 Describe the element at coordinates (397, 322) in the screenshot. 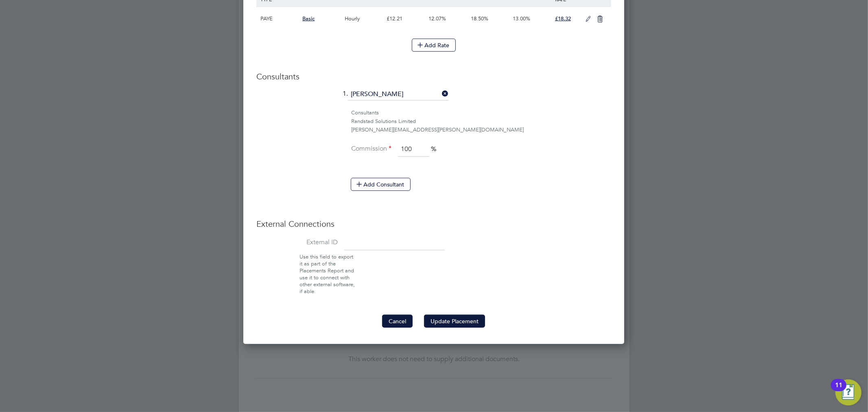

I see `button: Cancel` at that location.